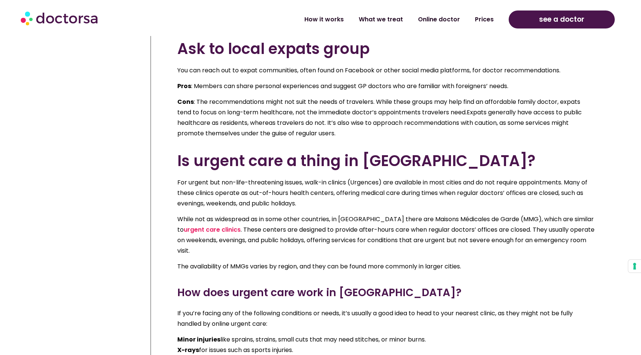 This screenshot has height=355, width=641. I want to click on a: Prices, so click(484, 19).